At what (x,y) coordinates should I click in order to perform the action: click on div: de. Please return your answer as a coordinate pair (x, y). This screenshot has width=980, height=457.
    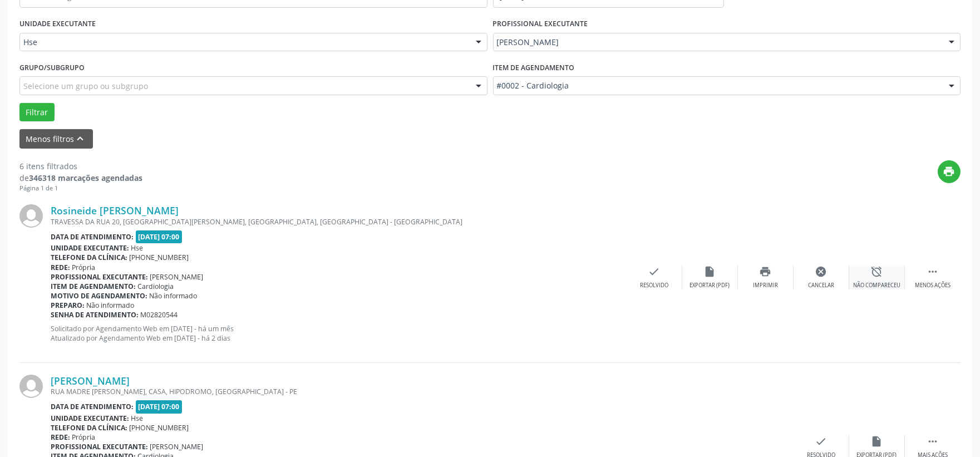
    Looking at the image, I should click on (81, 178).